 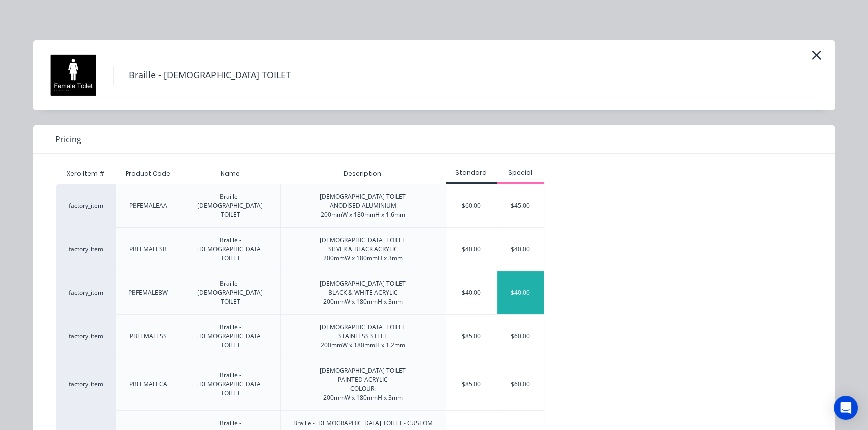 I want to click on div: PBFEMALESB, so click(x=148, y=249).